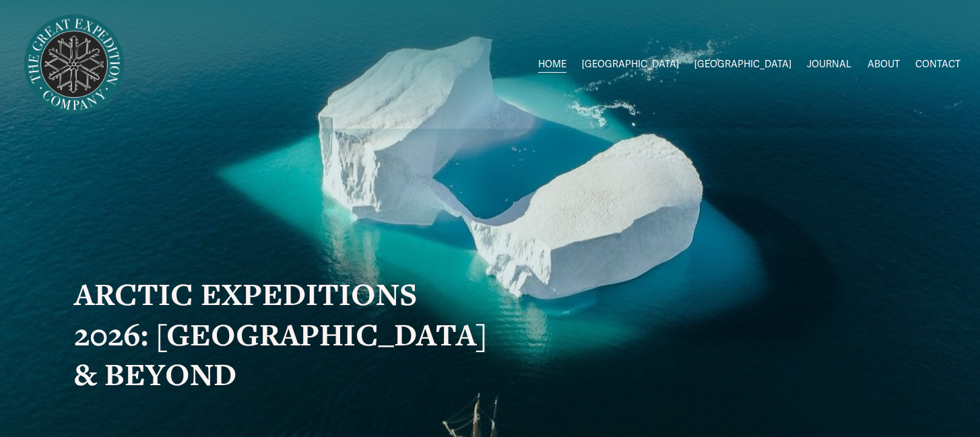 Image resolution: width=980 pixels, height=437 pixels. I want to click on a: HOME, so click(552, 64).